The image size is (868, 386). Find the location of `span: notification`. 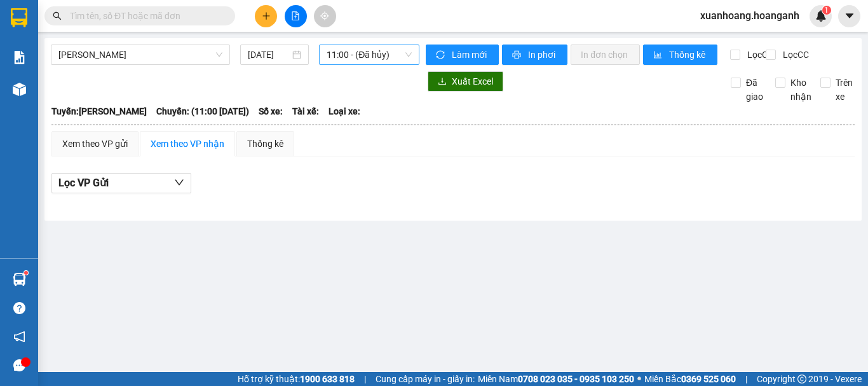

span: notification is located at coordinates (19, 337).